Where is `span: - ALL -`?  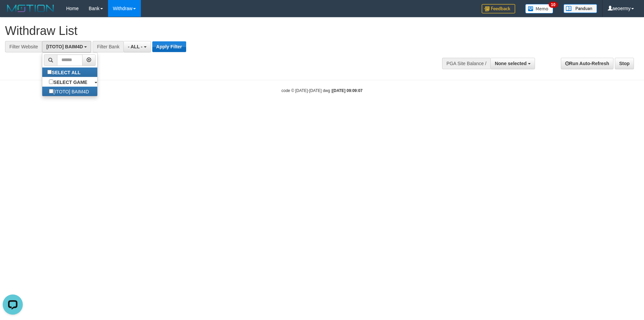 span: - ALL - is located at coordinates (135, 47).